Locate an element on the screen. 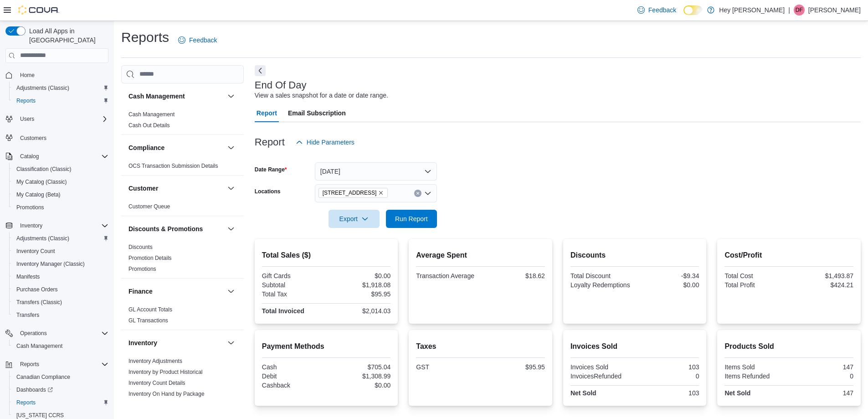 Image resolution: width=868 pixels, height=419 pixels. a: Inventory Count Details is located at coordinates (157, 383).